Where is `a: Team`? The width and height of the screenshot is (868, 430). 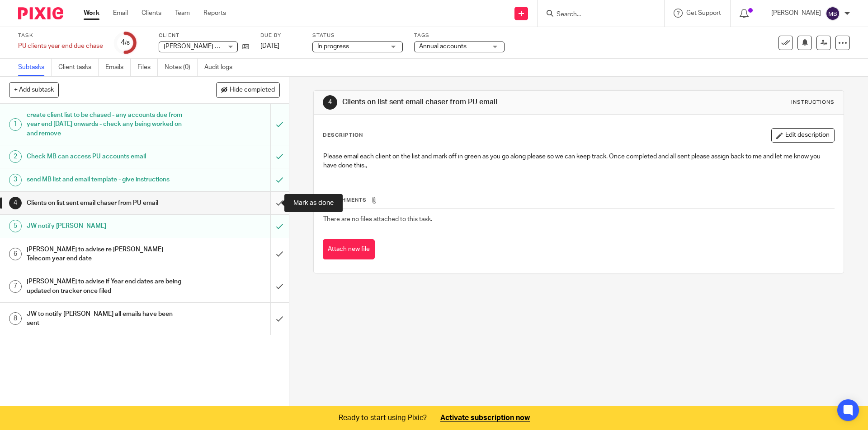 a: Team is located at coordinates (182, 13).